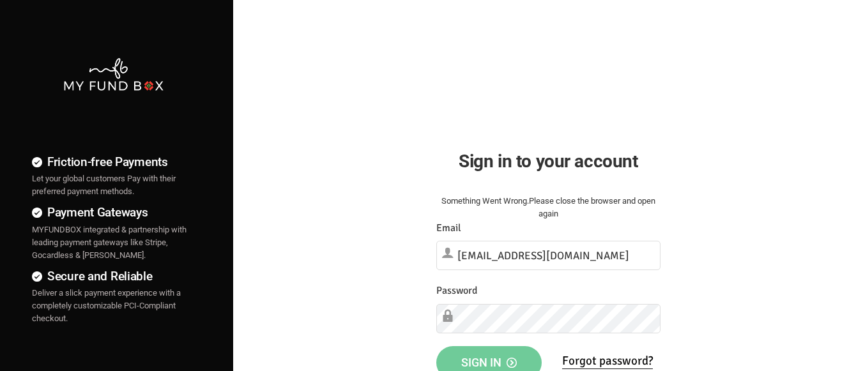 The height and width of the screenshot is (371, 863). I want to click on a: Forgot password?, so click(607, 361).